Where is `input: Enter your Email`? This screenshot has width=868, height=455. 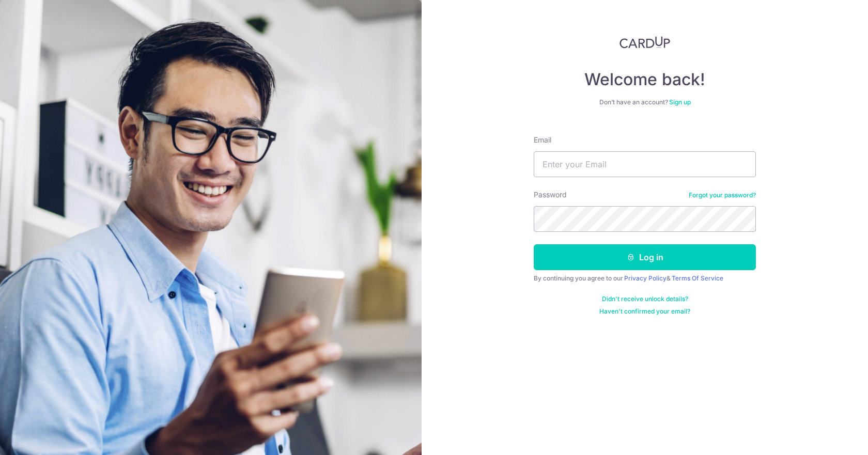 input: Enter your Email is located at coordinates (645, 164).